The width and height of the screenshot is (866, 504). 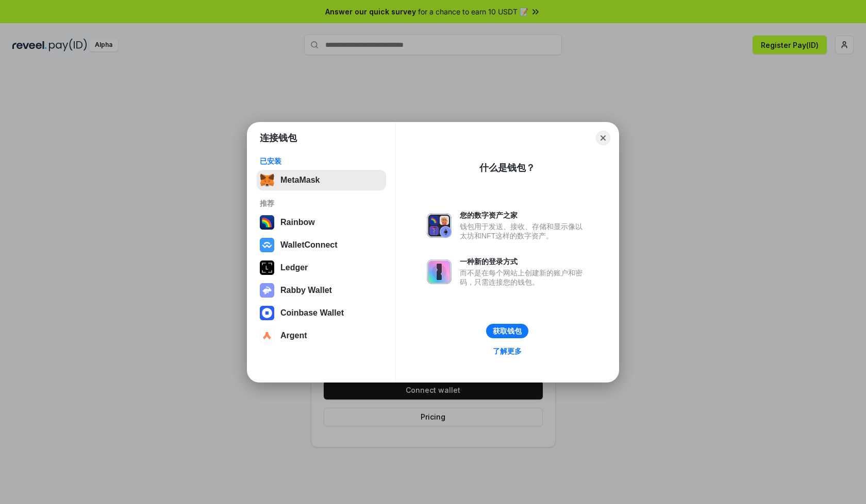 I want to click on div: WalletConnect, so click(x=309, y=245).